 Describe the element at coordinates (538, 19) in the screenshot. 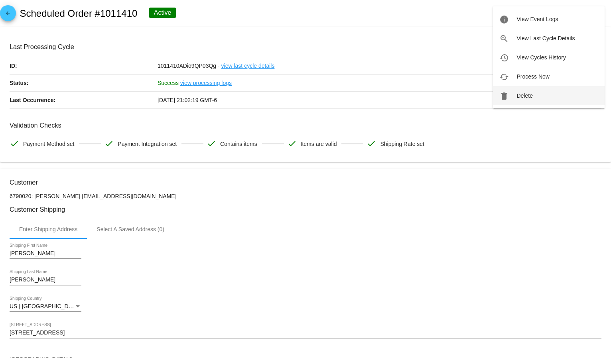

I see `span: View Event Logs` at that location.